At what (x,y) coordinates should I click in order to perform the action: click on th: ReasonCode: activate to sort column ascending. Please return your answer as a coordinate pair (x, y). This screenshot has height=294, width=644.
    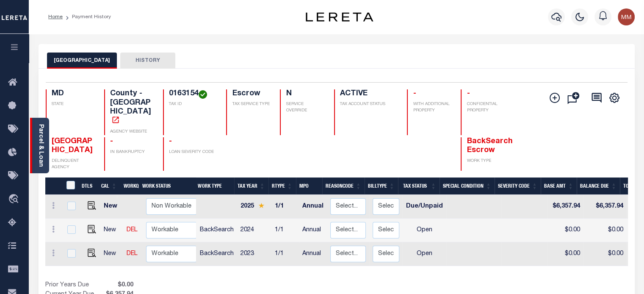
    Looking at the image, I should click on (343, 186).